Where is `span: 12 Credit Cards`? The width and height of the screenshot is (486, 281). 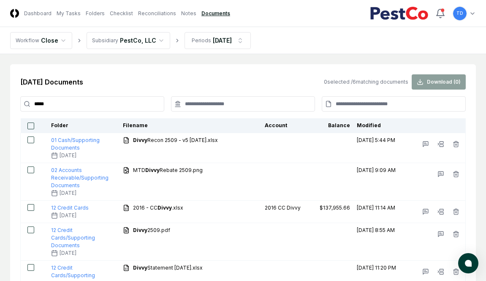
span: 12 Credit Cards is located at coordinates (70, 207).